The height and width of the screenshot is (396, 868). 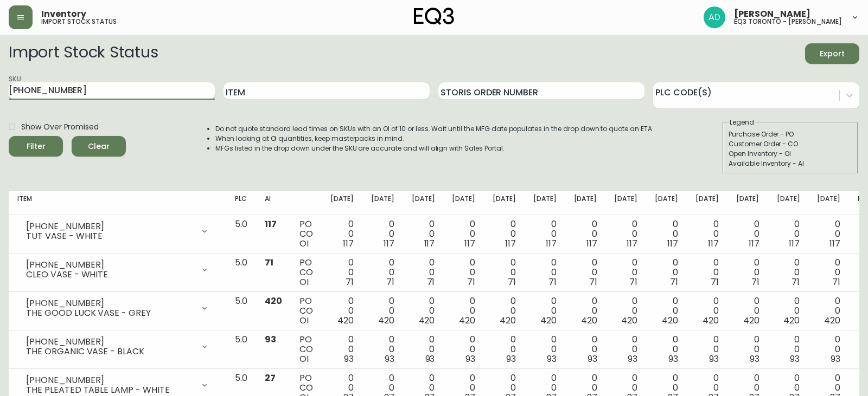 I want to click on li: MFGs listed in the drop down under the SKU are accurate and will align with Sales Portal., so click(x=434, y=148).